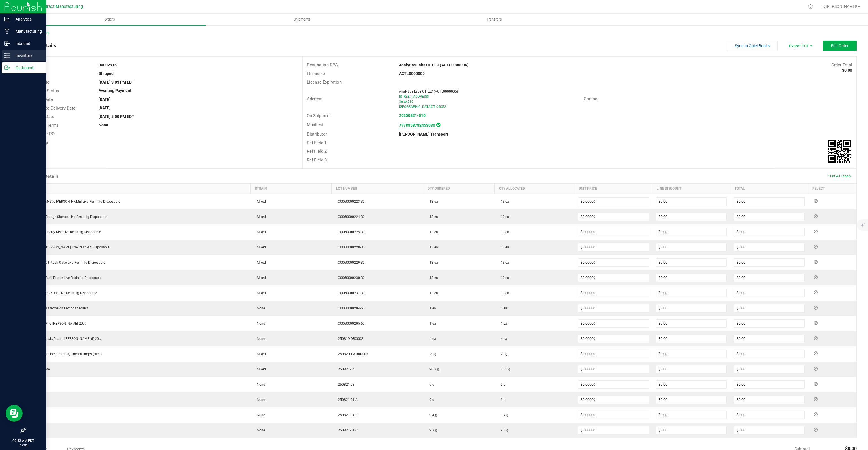  I want to click on inline-svg: Inbound, so click(7, 43).